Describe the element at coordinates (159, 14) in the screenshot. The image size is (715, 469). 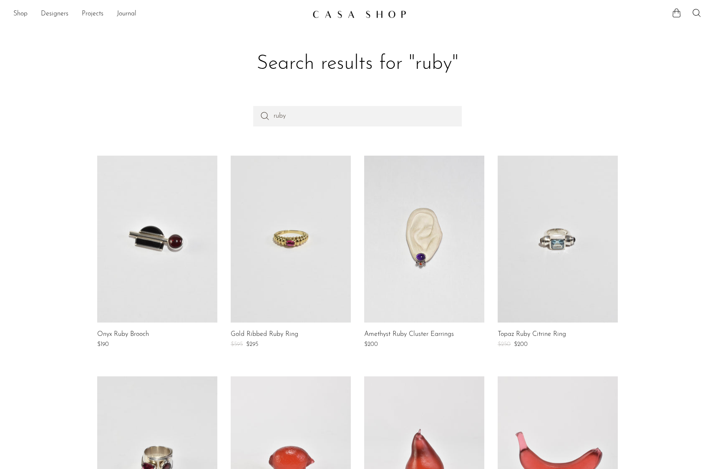
I see `ul: NEW HEADER MENU` at that location.